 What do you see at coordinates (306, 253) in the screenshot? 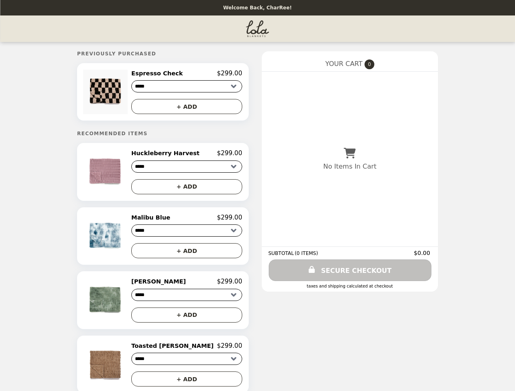
I see `span: ( 0 ITEMS )` at bounding box center [306, 253].